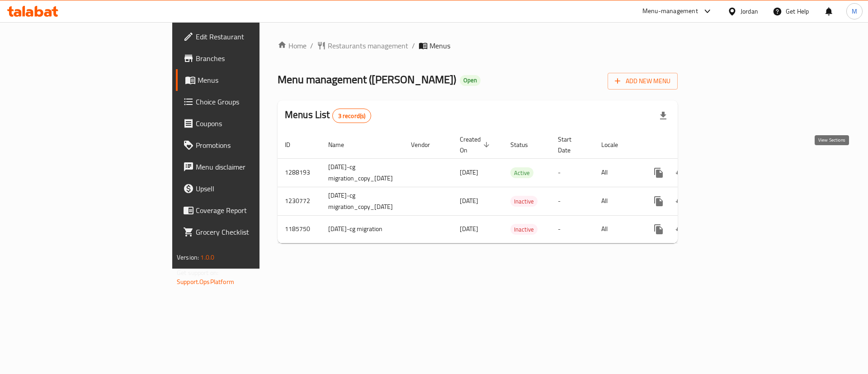 The width and height of the screenshot is (868, 374). Describe the element at coordinates (426, 145) in the screenshot. I see `span: Vendor` at that location.